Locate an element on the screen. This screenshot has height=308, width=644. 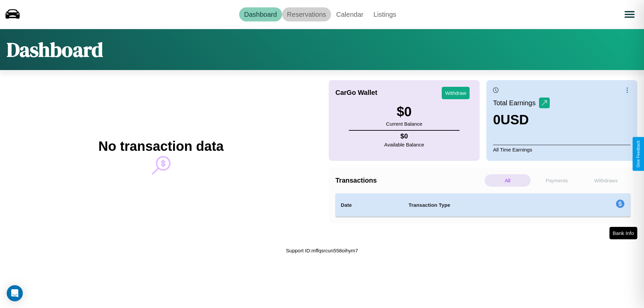
p: All Time Earnings is located at coordinates (562, 150).